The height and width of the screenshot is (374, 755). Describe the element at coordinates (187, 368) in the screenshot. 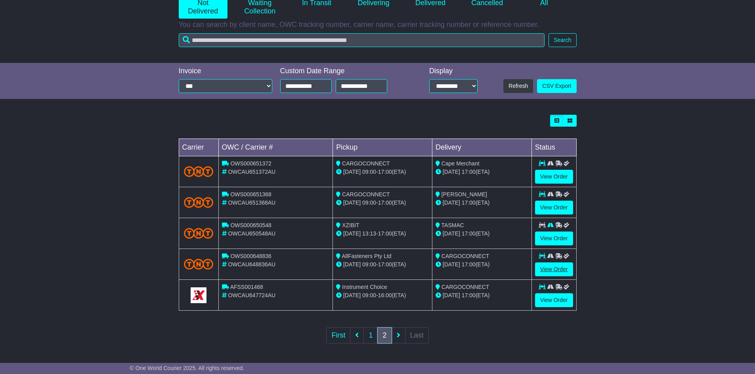

I see `span: © One World Courier 2025. All rights reserved.` at that location.